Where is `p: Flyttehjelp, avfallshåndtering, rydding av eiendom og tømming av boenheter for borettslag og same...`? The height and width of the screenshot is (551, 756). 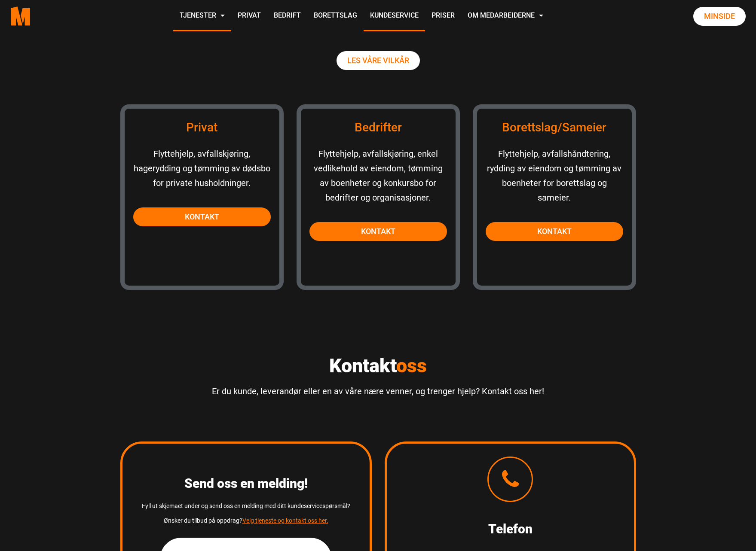 p: Flyttehjelp, avfallshåndtering, rydding av eiendom og tømming av boenheter for borettslag og same... is located at coordinates (554, 175).